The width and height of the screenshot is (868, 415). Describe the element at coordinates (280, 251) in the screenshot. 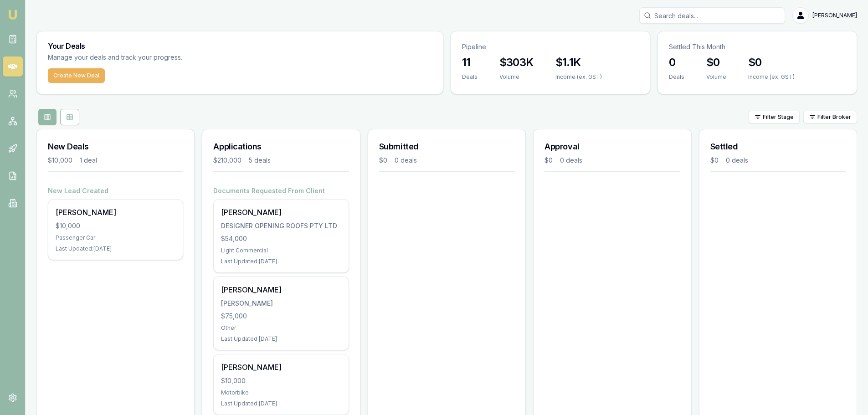

I see `div: Light Commercial` at that location.